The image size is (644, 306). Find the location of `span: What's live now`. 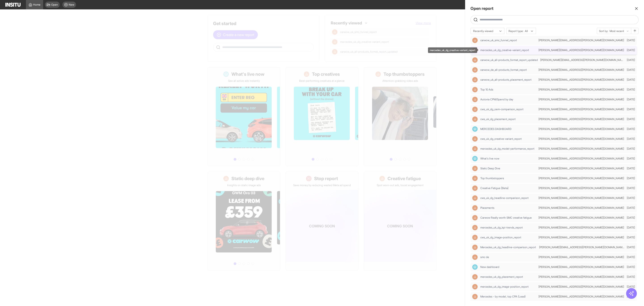

span: What's live now is located at coordinates (508, 158).